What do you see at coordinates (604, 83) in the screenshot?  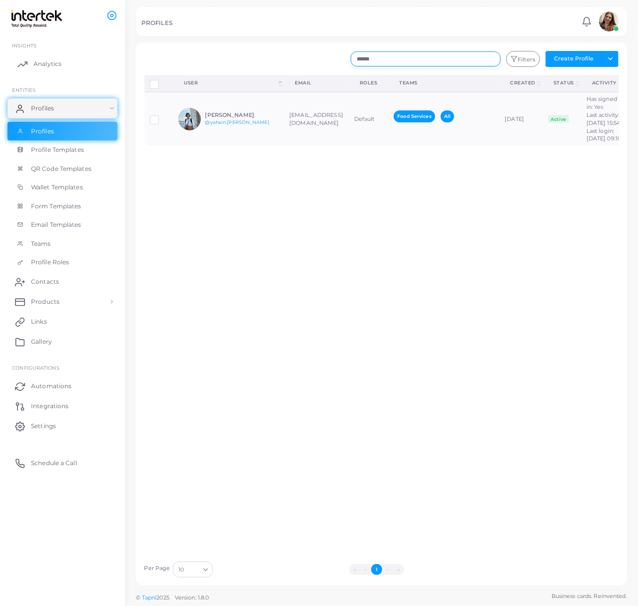 I see `div: activity` at bounding box center [604, 83].